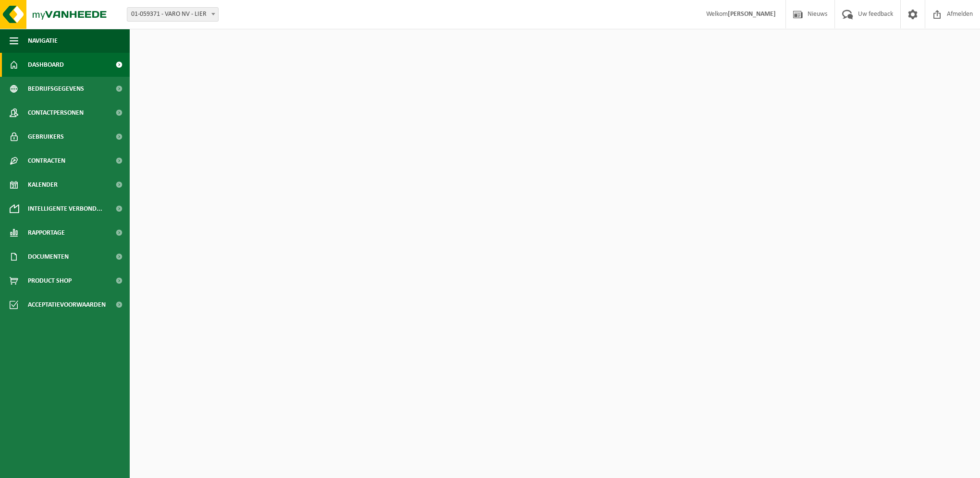 This screenshot has height=478, width=980. What do you see at coordinates (47, 161) in the screenshot?
I see `span: Contracten` at bounding box center [47, 161].